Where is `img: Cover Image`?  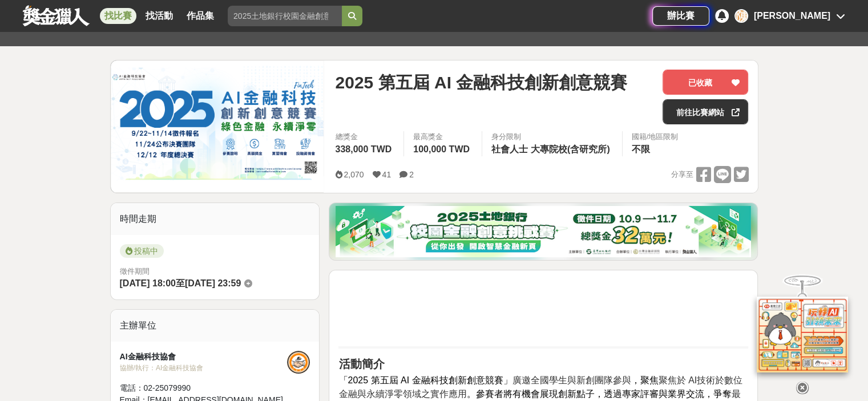
img: Cover Image is located at coordinates (217, 126).